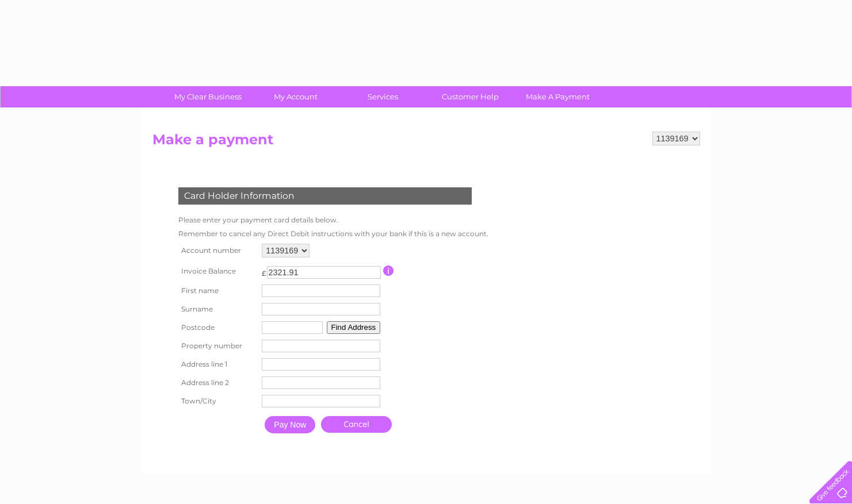 The image size is (852, 504). Describe the element at coordinates (356, 424) in the screenshot. I see `a: Cancel` at that location.